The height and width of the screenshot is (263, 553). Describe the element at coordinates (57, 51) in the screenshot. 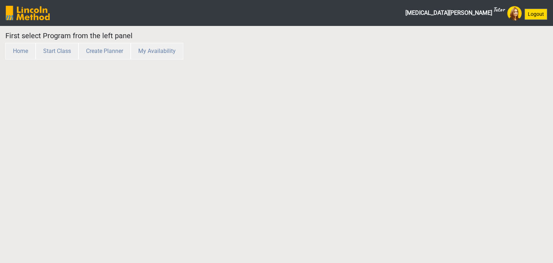

I see `button: Start Class` at that location.